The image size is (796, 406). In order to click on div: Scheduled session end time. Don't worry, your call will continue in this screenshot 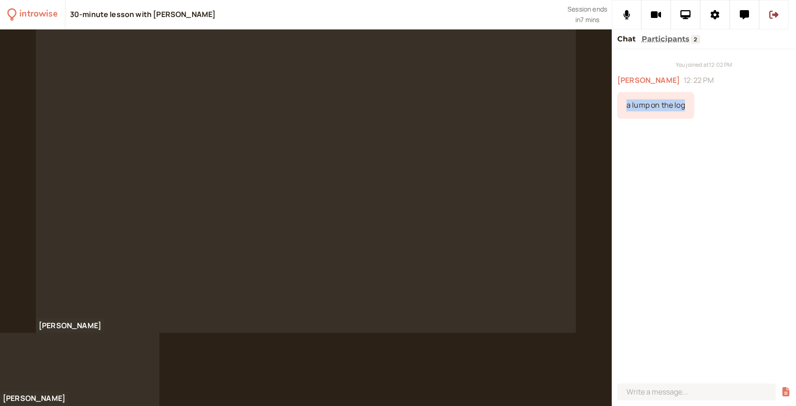, I will do `click(587, 14)`.